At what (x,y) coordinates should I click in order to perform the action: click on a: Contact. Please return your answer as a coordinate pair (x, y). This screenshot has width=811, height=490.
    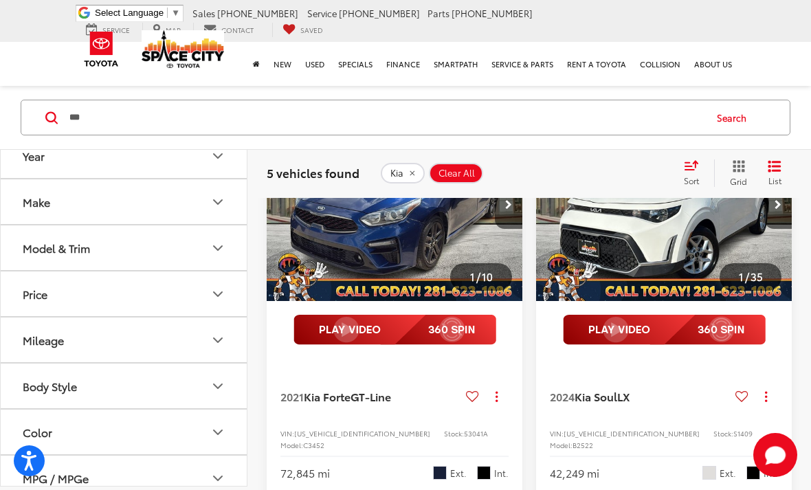
    Looking at the image, I should click on (228, 30).